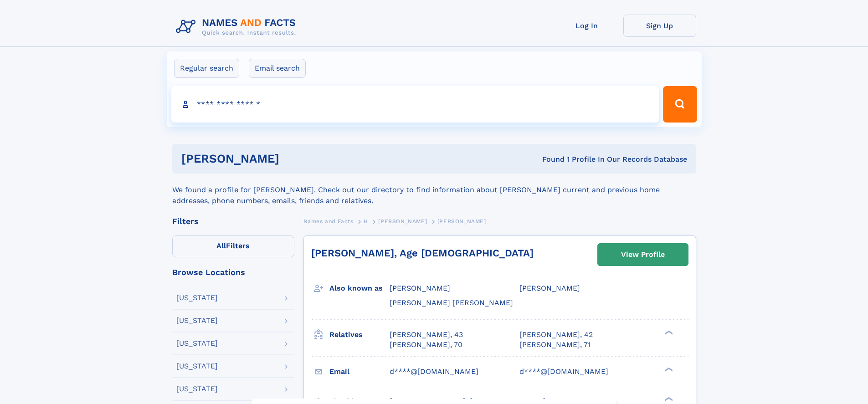 Image resolution: width=868 pixels, height=404 pixels. What do you see at coordinates (233, 247) in the screenshot?
I see `label: Filters` at bounding box center [233, 247].